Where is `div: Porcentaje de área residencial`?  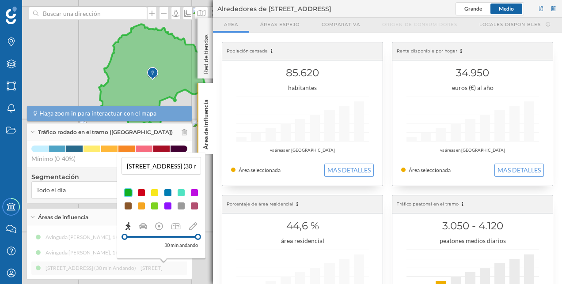 div: Porcentaje de área residencial is located at coordinates (302, 205).